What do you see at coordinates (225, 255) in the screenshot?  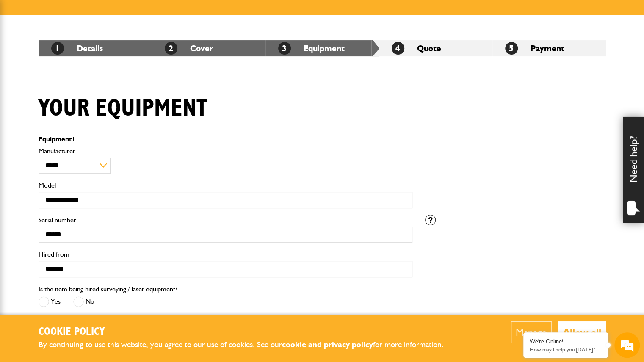 I see `label: Hired from` at bounding box center [225, 255].